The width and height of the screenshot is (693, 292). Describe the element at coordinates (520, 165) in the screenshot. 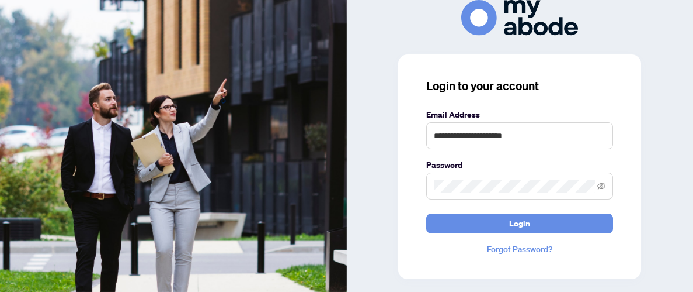

I see `label: Password` at that location.